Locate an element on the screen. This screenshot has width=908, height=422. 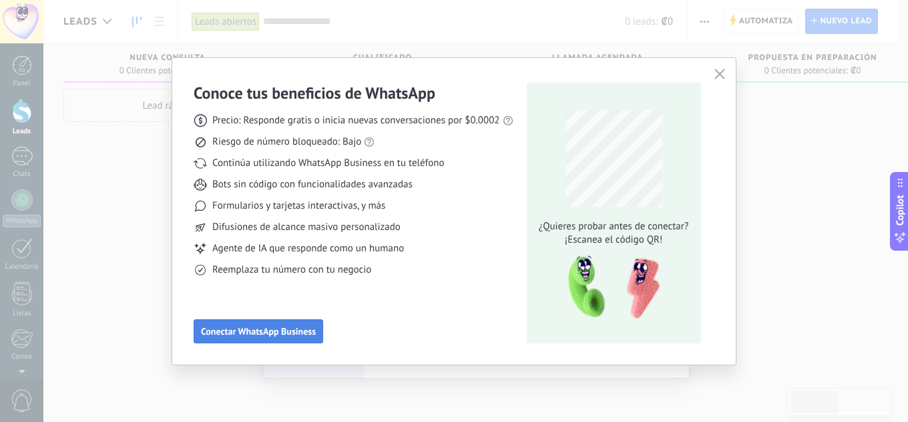
span: Difusiones de alcance masivo personalizado is located at coordinates (306, 228).